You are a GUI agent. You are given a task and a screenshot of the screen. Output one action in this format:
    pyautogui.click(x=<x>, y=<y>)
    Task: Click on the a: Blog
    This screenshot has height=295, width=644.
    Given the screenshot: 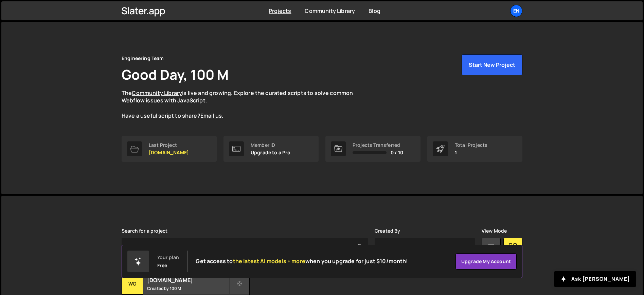 What is the action you would take?
    pyautogui.click(x=375, y=11)
    